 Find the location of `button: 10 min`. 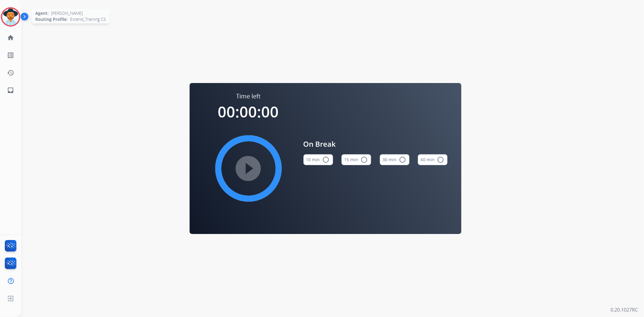

button: 10 min is located at coordinates (318, 160).